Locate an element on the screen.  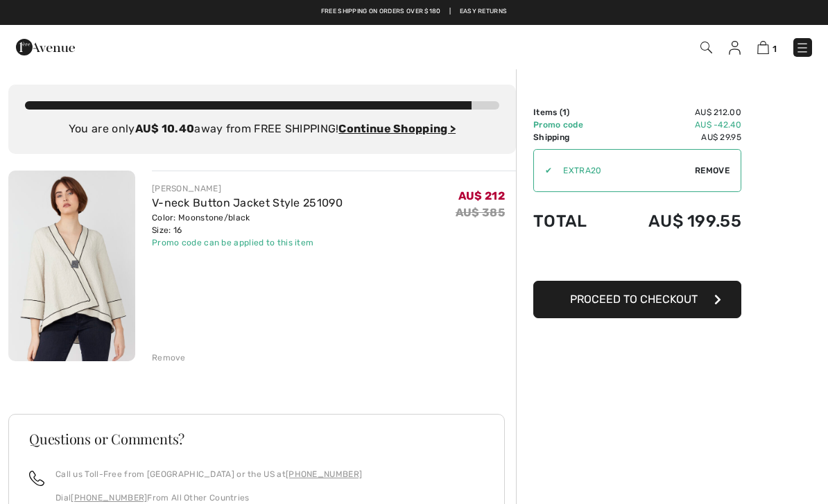
img: Shopping Bag is located at coordinates (763, 47).